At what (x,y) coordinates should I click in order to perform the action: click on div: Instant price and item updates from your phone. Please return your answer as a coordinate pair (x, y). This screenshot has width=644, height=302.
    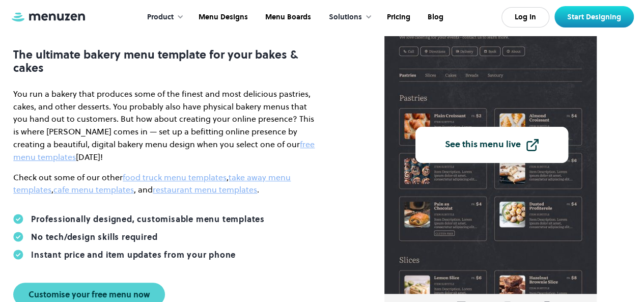
    Looking at the image, I should click on (134, 254).